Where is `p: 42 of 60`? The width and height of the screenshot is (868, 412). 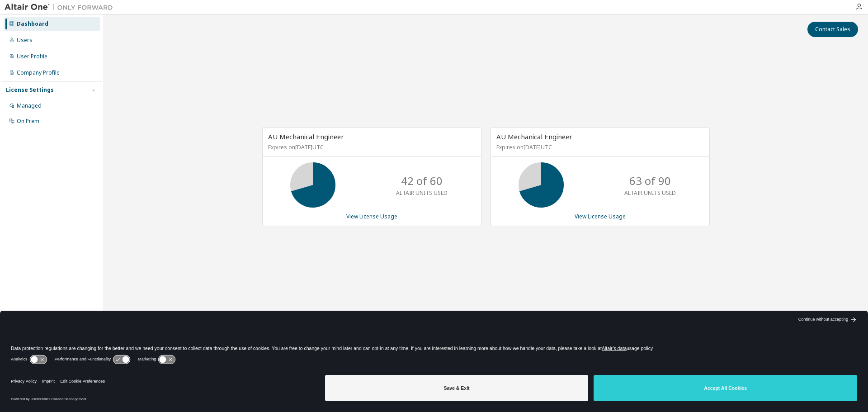 p: 42 of 60 is located at coordinates (422, 181).